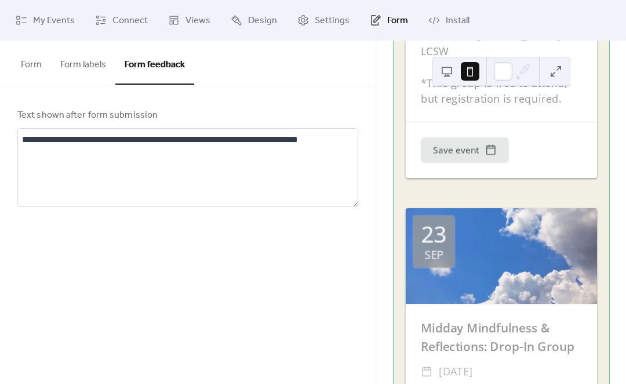  What do you see at coordinates (45, 20) in the screenshot?
I see `a: My Events` at bounding box center [45, 20].